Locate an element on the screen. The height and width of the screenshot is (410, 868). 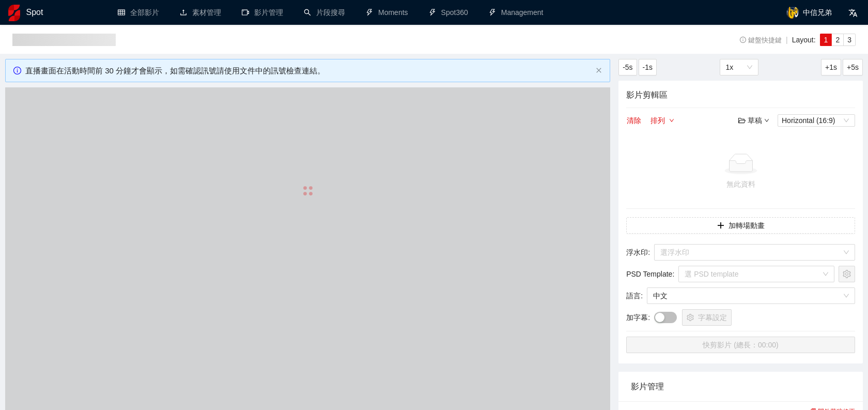
span: 中文 is located at coordinates (751, 295).